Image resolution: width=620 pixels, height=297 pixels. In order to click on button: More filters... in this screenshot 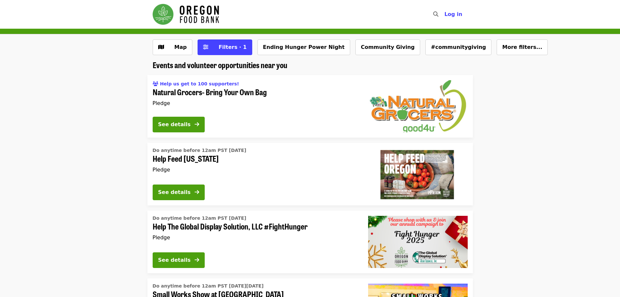, I will do `click(522, 47)`.